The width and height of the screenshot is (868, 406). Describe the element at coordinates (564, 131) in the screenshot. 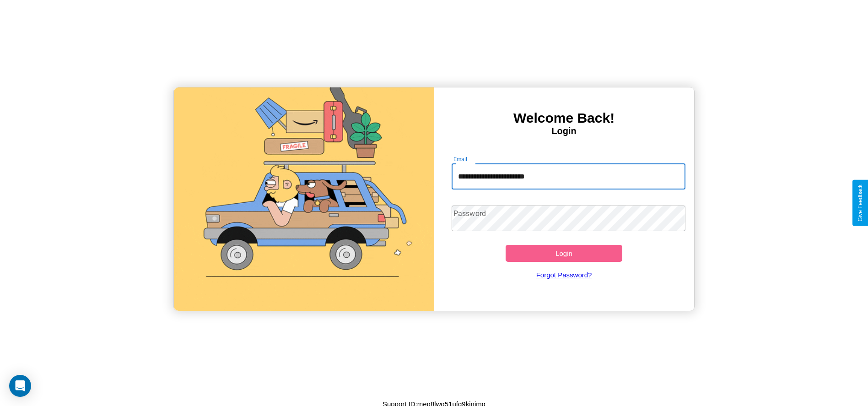

I see `h4: Login` at that location.